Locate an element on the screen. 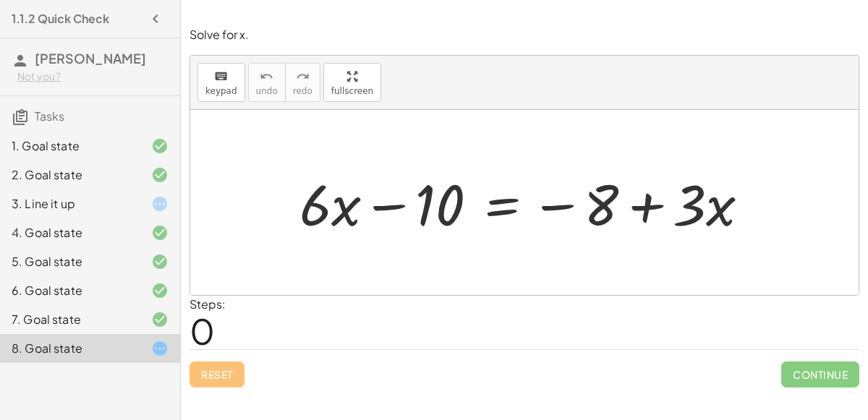 The height and width of the screenshot is (420, 868). span: Tasks is located at coordinates (49, 116).